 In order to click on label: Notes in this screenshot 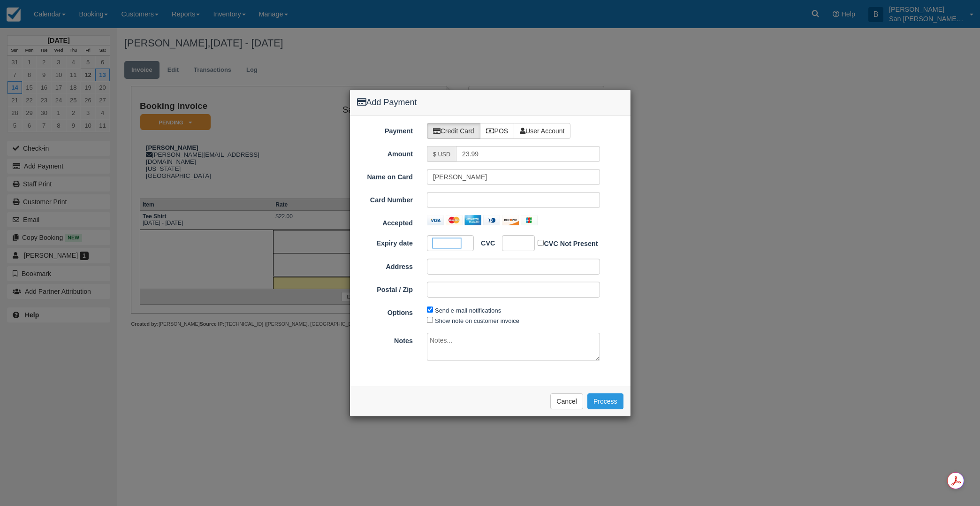, I will do `click(385, 339)`.